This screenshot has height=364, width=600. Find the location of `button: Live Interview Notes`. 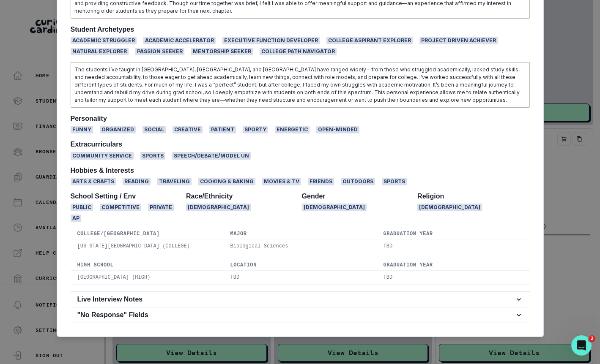

button: Live Interview Notes is located at coordinates (300, 299).